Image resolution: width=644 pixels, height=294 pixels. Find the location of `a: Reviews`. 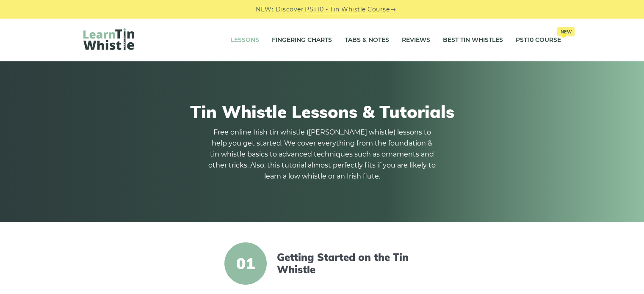

a: Reviews is located at coordinates (415, 40).